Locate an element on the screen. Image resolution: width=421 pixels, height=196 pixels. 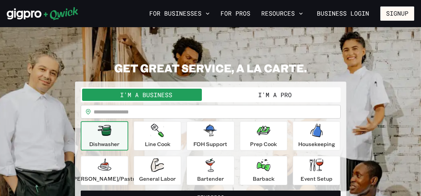
button: Barback is located at coordinates (264, 170).